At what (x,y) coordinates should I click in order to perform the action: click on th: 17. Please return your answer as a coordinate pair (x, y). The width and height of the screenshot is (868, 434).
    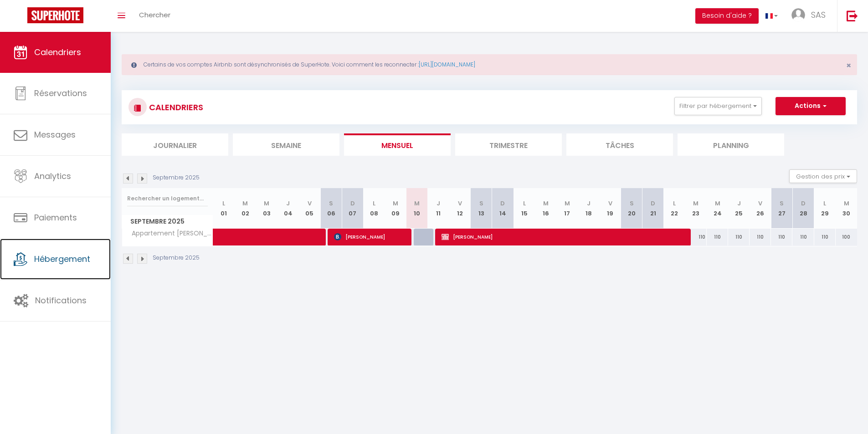
    Looking at the image, I should click on (567, 208).